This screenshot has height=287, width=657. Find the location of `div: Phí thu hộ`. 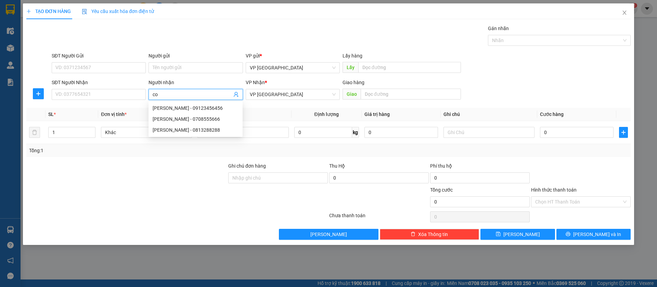

div: Phí thu hộ is located at coordinates (480, 167).